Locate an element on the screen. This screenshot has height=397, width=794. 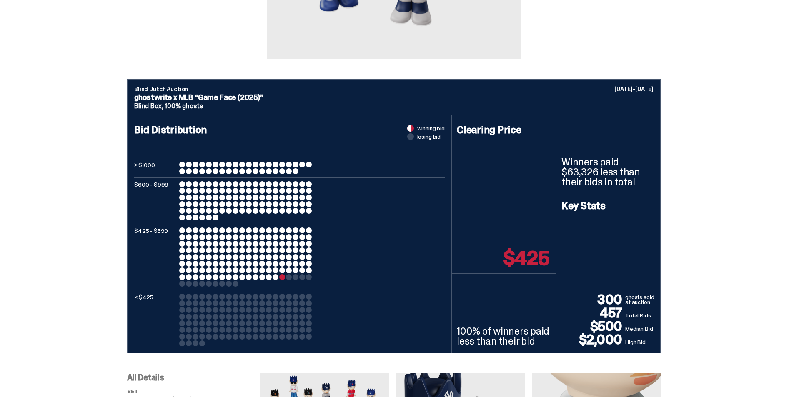
p: $425 - $599 is located at coordinates (155, 257).